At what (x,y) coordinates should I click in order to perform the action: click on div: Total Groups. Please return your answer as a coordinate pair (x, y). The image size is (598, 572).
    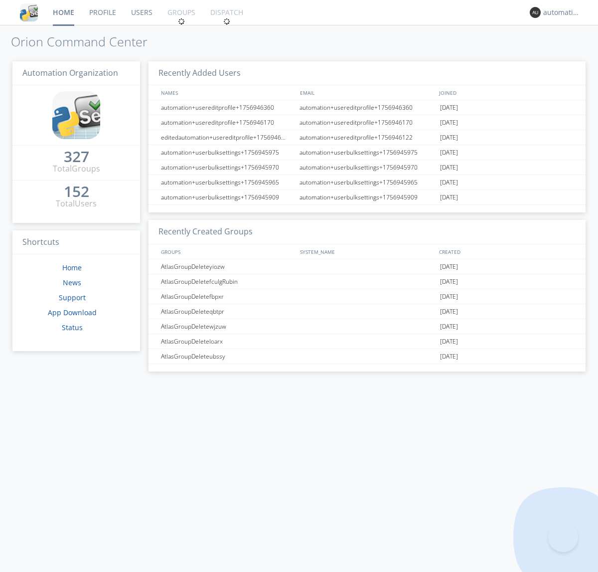
    Looking at the image, I should click on (76, 169).